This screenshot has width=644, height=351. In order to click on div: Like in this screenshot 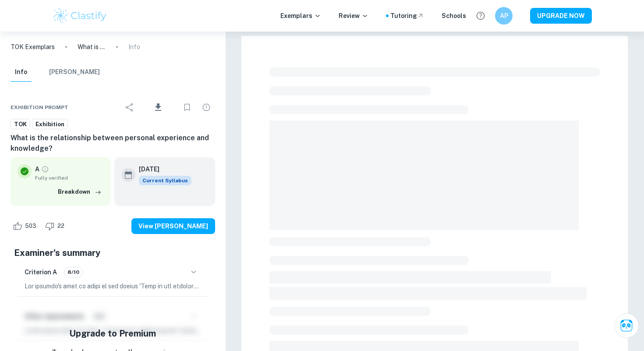, I will do `click(26, 226)`.